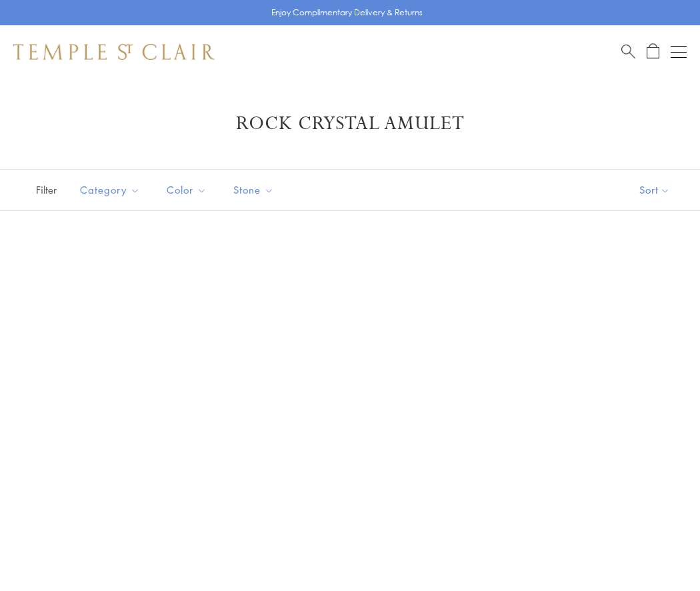  Describe the element at coordinates (627, 51) in the screenshot. I see `a: Search` at that location.